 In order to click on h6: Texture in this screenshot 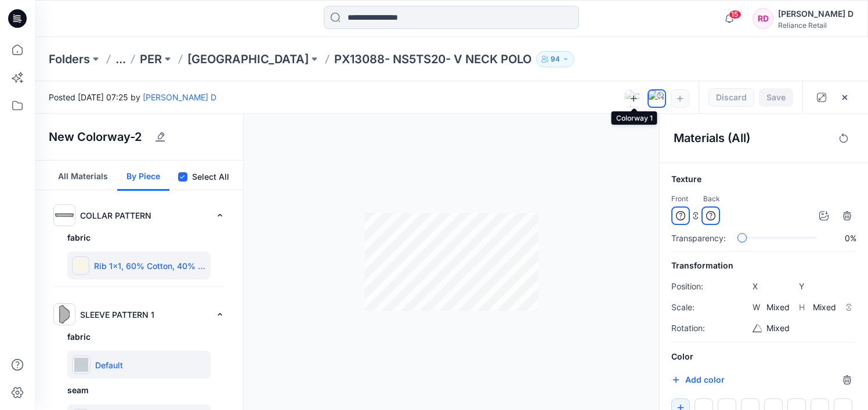, I will do `click(764, 179)`.